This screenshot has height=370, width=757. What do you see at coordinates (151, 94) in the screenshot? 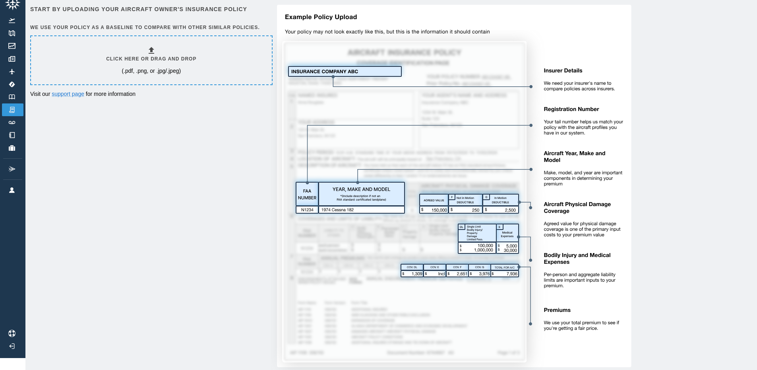
I see `p: Visit our for more information` at bounding box center [151, 94].